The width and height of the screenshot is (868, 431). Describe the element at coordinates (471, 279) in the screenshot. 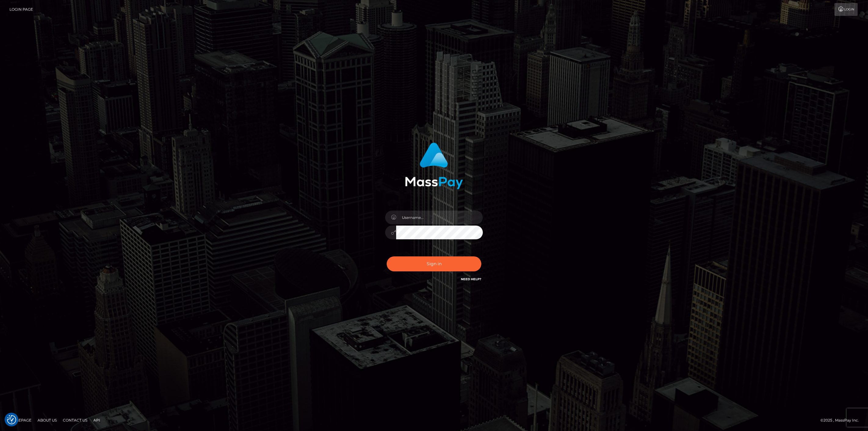

I see `a: Need Help?` at that location.